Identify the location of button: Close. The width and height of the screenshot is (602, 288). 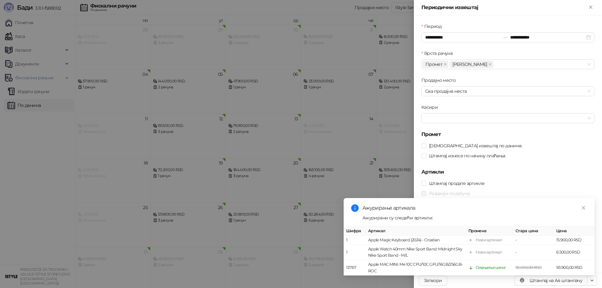
(590, 8).